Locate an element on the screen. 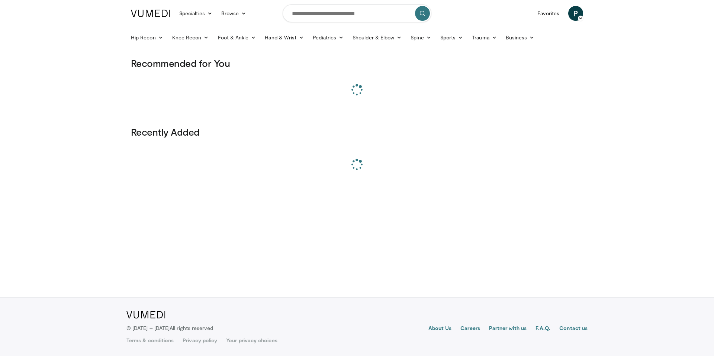 This screenshot has height=356, width=714. span: P is located at coordinates (575, 13).